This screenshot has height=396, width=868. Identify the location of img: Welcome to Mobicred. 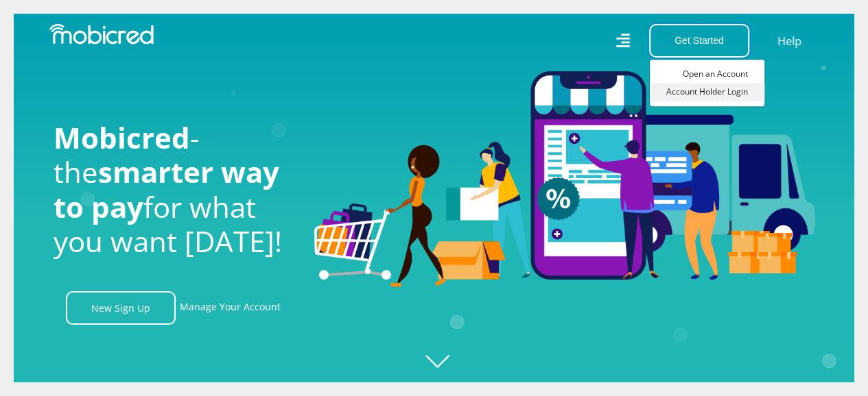
(564, 180).